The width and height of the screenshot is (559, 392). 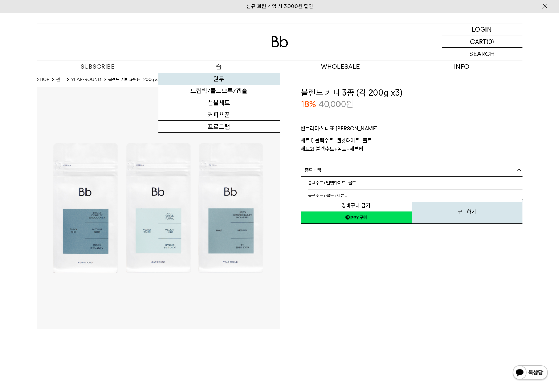 What do you see at coordinates (530, 373) in the screenshot?
I see `img: 카카오톡 채널 1:1 채팅 버튼` at bounding box center [530, 373].